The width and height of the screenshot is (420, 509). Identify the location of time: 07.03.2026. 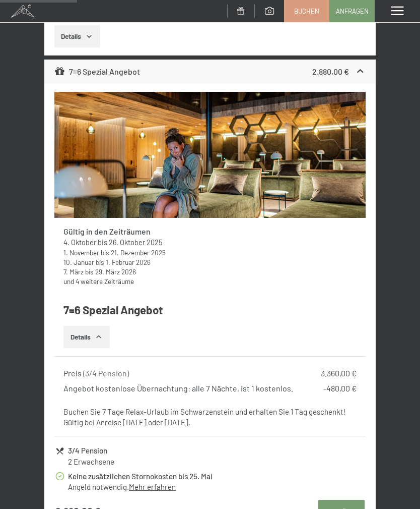
(74, 271).